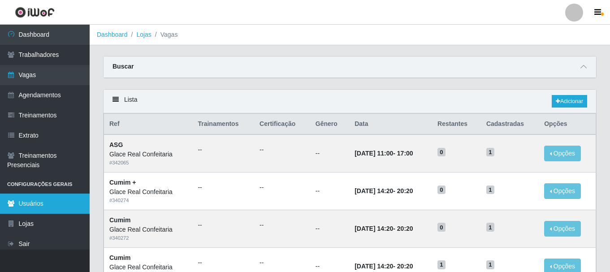  What do you see at coordinates (164, 35) in the screenshot?
I see `li: Vagas` at bounding box center [164, 35].